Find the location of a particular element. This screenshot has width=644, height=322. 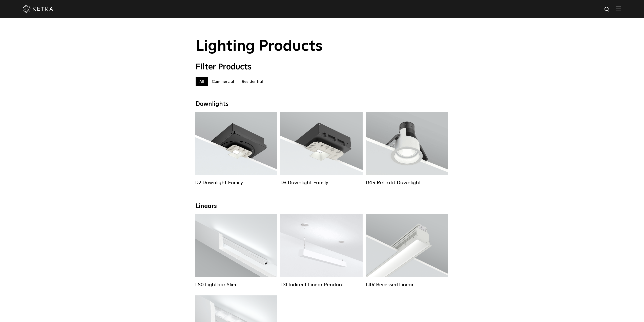

div: D4R Retrofit Downlight is located at coordinates (407, 183).